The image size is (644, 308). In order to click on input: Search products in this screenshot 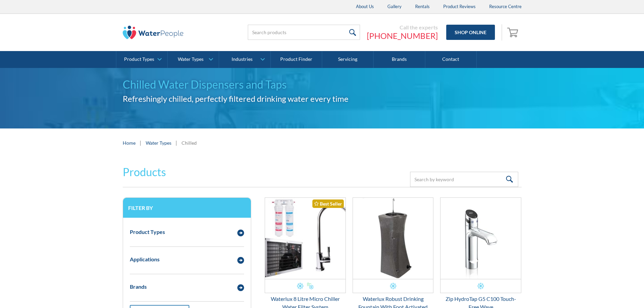, I will do `click(304, 32)`.